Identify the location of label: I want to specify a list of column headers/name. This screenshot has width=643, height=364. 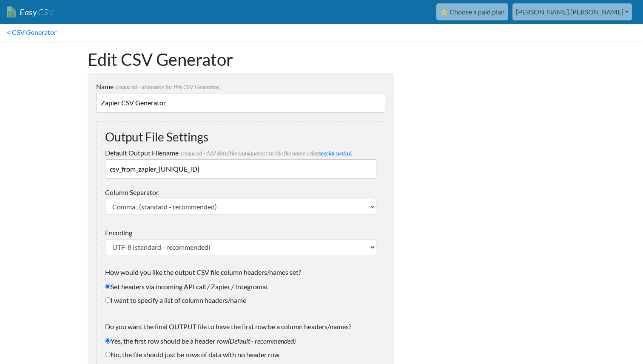
(241, 301).